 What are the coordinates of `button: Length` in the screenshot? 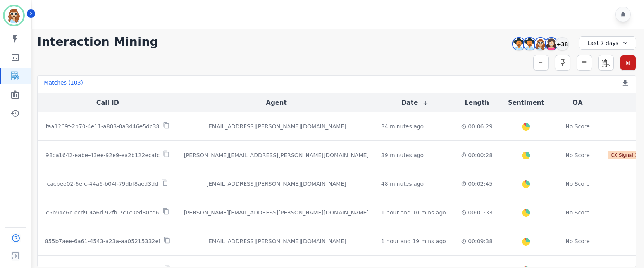 It's located at (477, 103).